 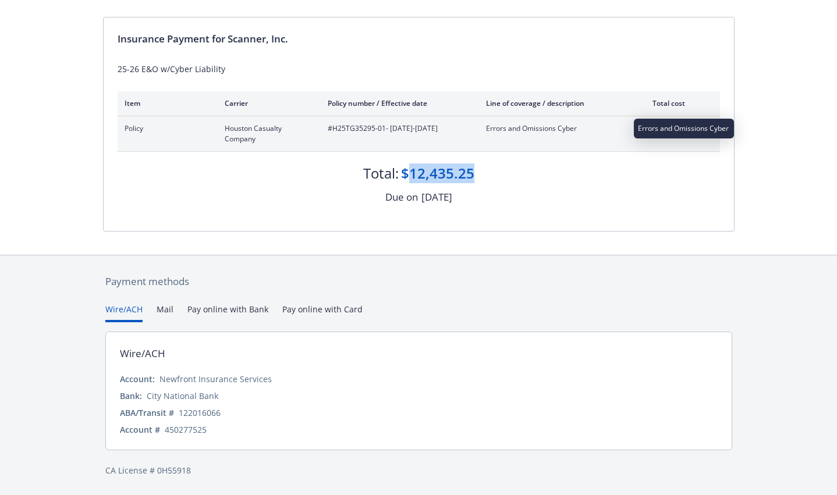 I want to click on div: 25-26 E&O w/Cyber Liability, so click(x=418, y=69).